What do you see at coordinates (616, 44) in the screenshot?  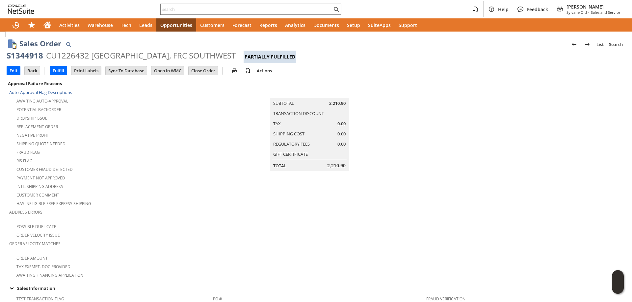 I see `a: Search` at bounding box center [616, 44].